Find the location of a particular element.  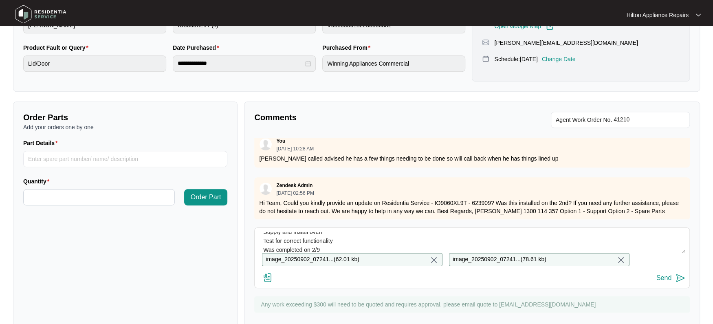

p: Change Date is located at coordinates (558, 59).